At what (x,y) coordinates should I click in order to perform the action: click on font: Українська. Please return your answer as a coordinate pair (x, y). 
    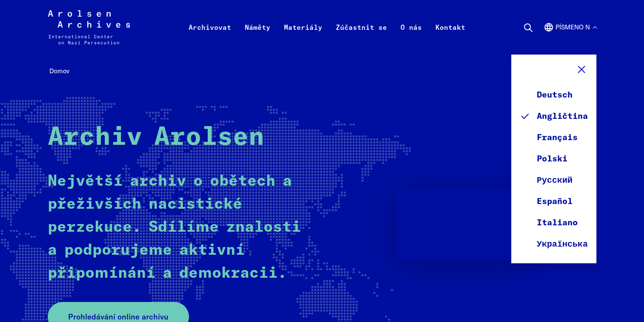
    Looking at the image, I should click on (562, 244).